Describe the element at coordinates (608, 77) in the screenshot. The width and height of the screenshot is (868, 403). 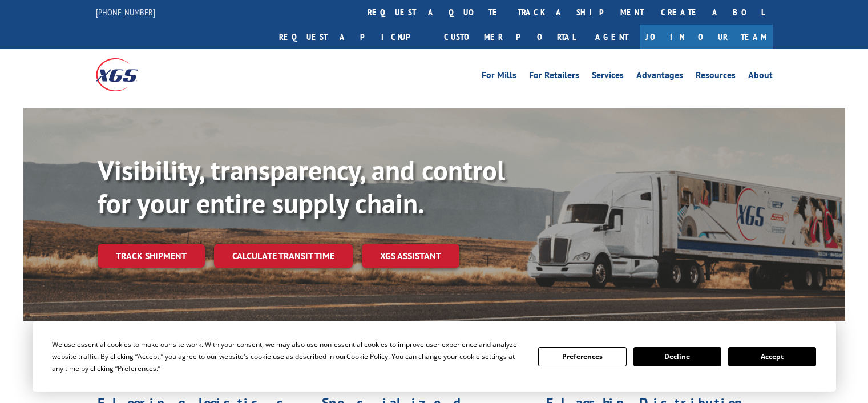
I see `a: Services` at that location.